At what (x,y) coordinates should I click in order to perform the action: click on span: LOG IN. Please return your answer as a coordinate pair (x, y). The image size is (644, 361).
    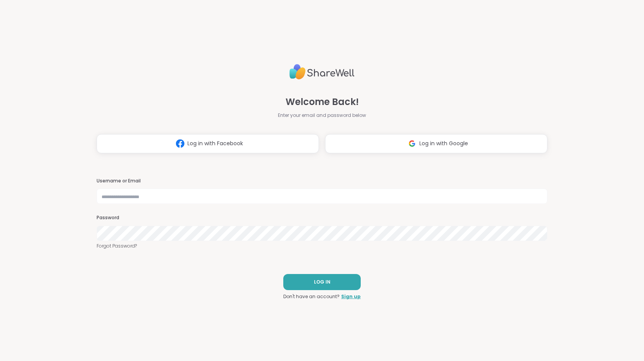
    Looking at the image, I should click on (322, 282).